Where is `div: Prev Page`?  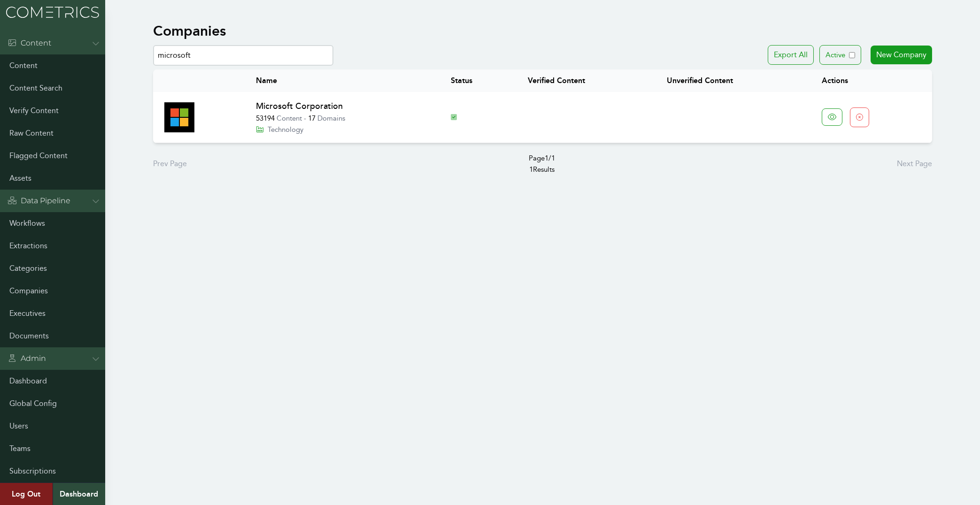
div: Prev Page is located at coordinates (170, 164).